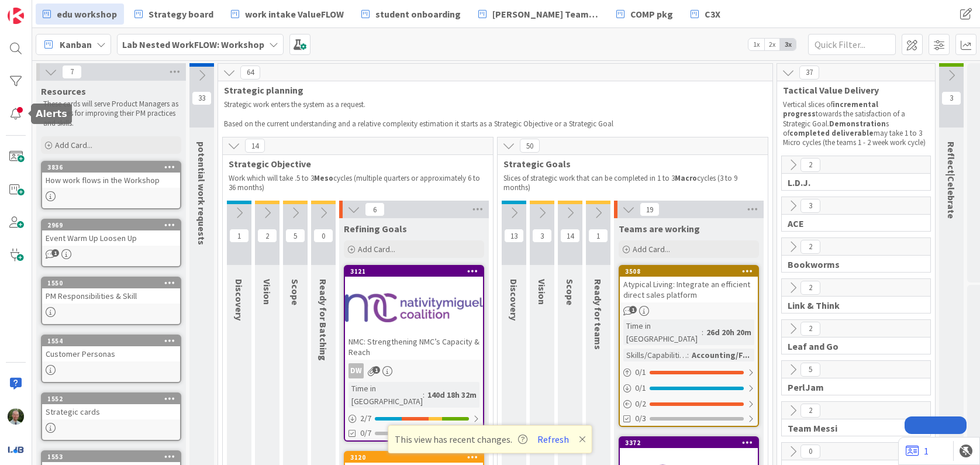 This screenshot has width=980, height=465. I want to click on div: Strategic cards, so click(112, 412).